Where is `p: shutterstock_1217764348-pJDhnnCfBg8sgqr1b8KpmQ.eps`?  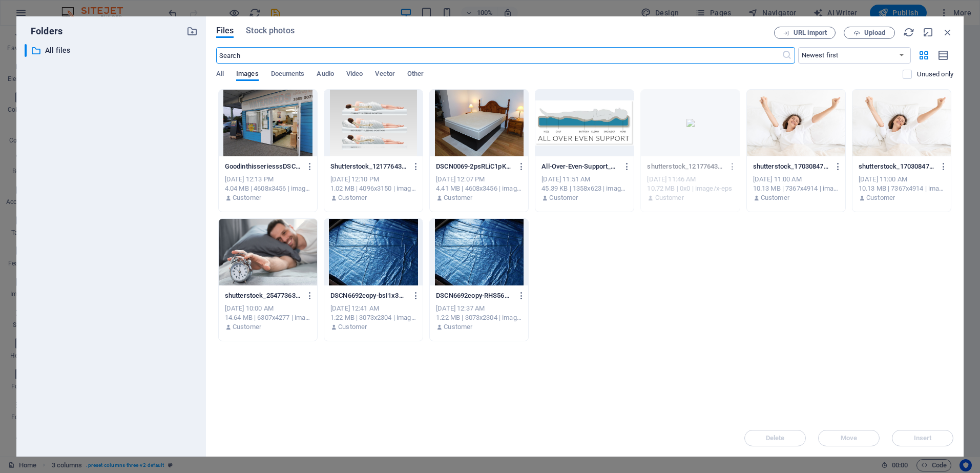 p: shutterstock_1217764348-pJDhnnCfBg8sgqr1b8KpmQ.eps is located at coordinates (686, 167).